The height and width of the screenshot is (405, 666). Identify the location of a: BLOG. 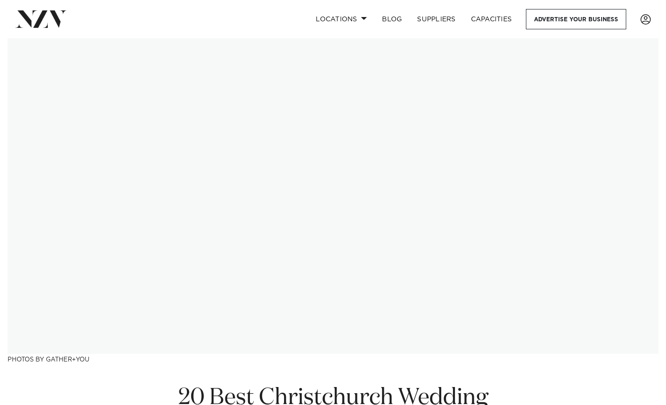
(392, 19).